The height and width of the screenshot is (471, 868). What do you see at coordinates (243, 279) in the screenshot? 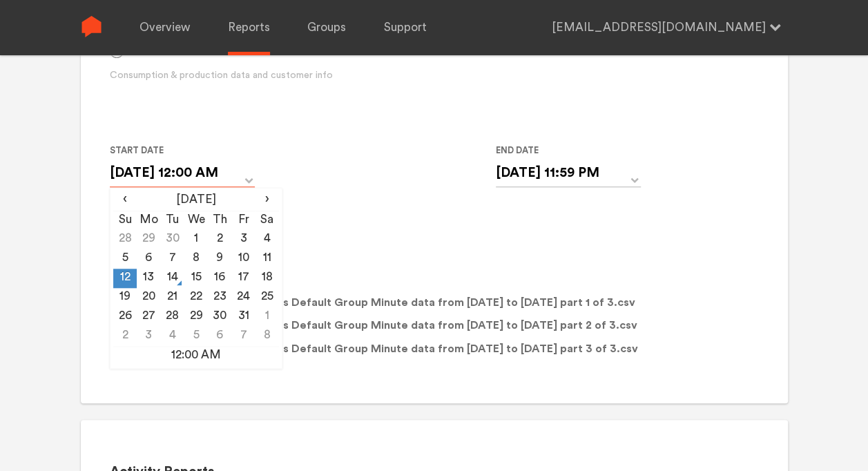
I see `td: 17` at bounding box center [243, 279].